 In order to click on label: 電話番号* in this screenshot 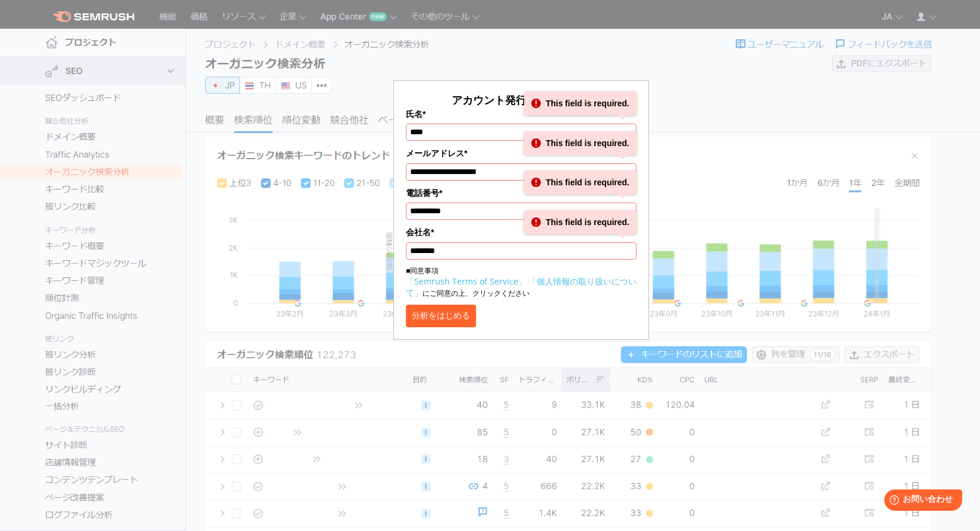, I will do `click(522, 194)`.